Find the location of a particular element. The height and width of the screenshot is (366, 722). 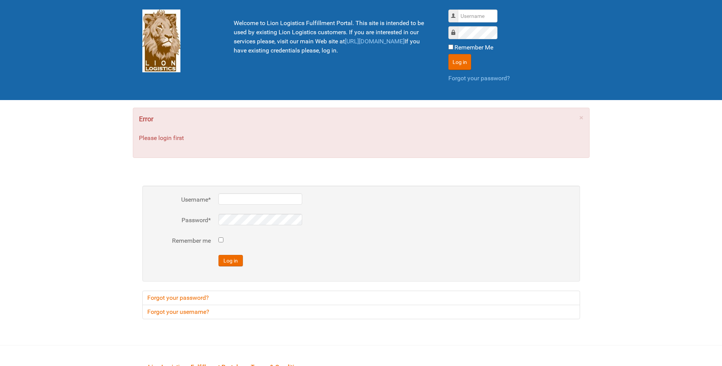

a: Forgot your username? is located at coordinates (361, 312).